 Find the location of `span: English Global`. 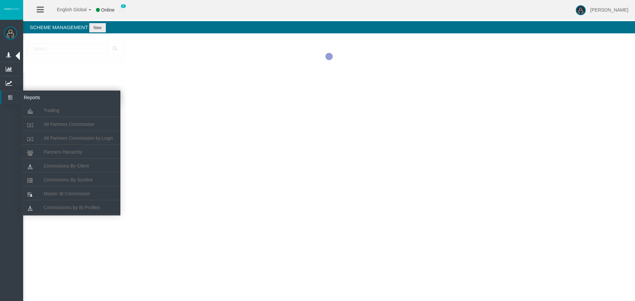

span: English Global is located at coordinates (67, 10).